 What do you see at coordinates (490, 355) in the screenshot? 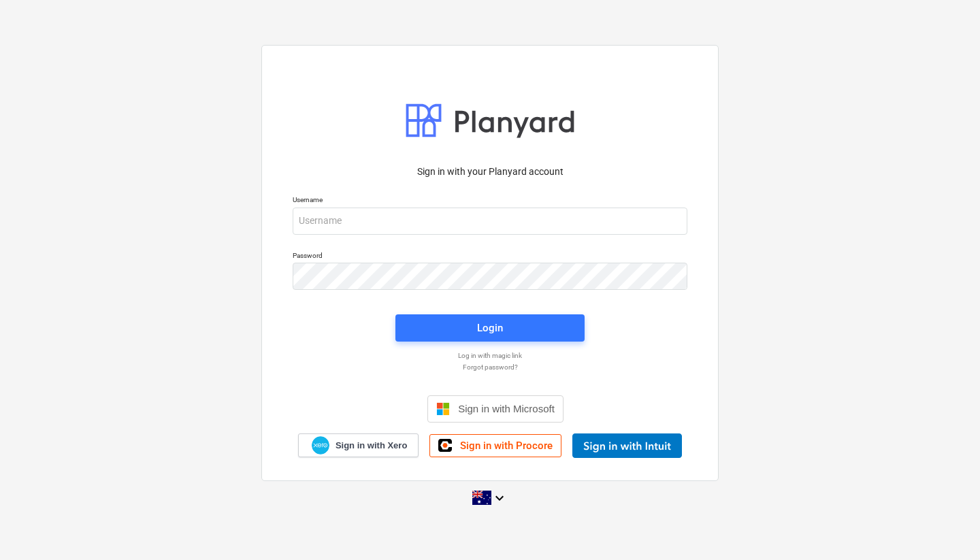
I see `p: Log in with magic link` at bounding box center [490, 355].